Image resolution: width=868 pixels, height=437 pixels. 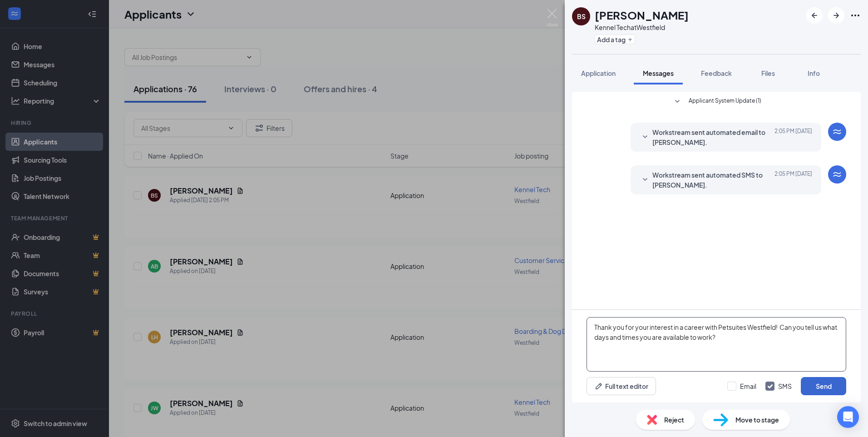 What do you see at coordinates (823, 386) in the screenshot?
I see `button: Send` at bounding box center [823, 386].